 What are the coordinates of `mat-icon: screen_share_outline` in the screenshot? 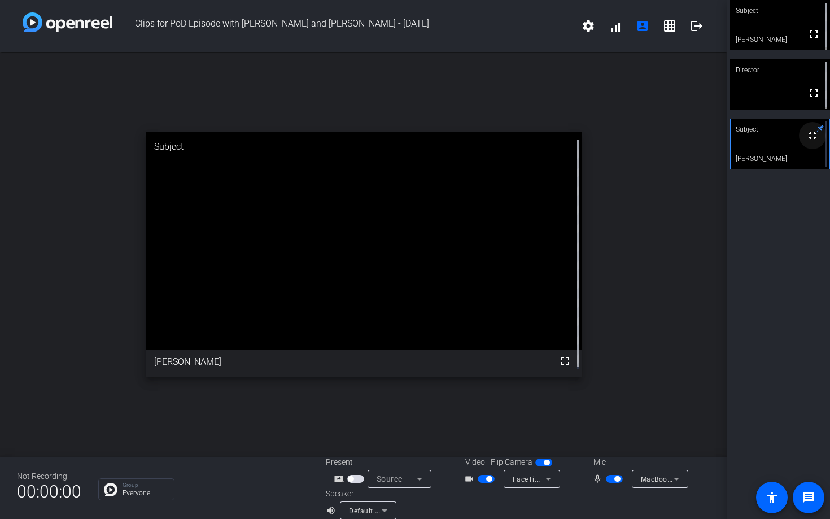 It's located at (340, 479).